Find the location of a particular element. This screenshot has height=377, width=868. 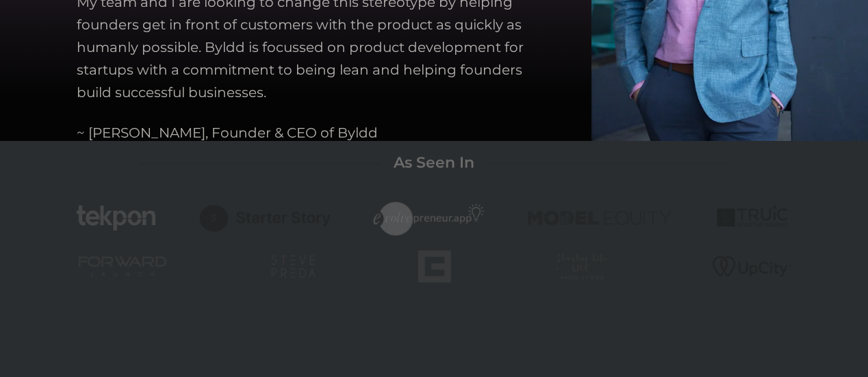

img: Forward Lunch is located at coordinates (122, 266).